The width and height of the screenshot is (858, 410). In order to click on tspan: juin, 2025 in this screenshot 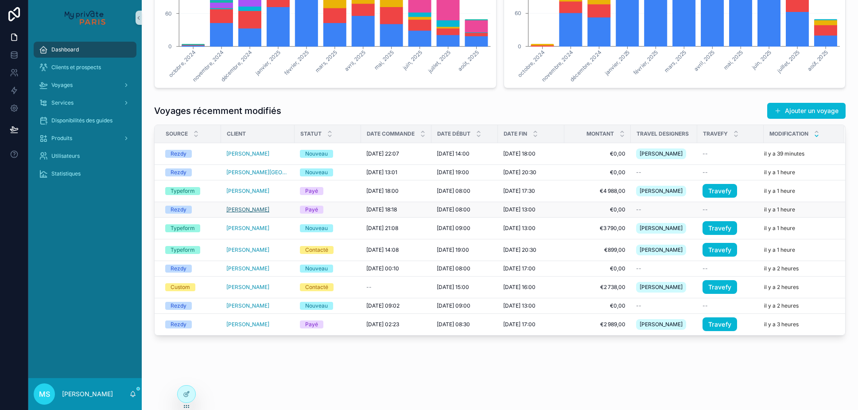, I will do `click(761, 60)`.